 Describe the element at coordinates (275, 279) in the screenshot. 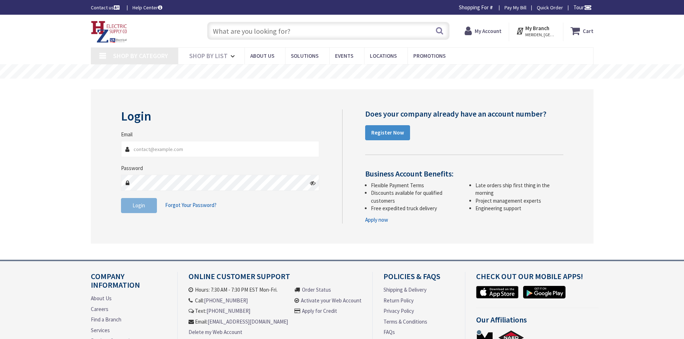

I see `h4: Online Customer Support` at that location.